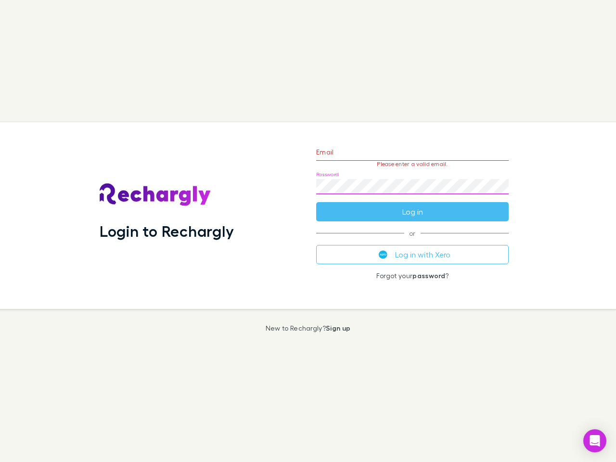 The width and height of the screenshot is (616, 462). I want to click on p: New to Rechargly?, so click(308, 328).